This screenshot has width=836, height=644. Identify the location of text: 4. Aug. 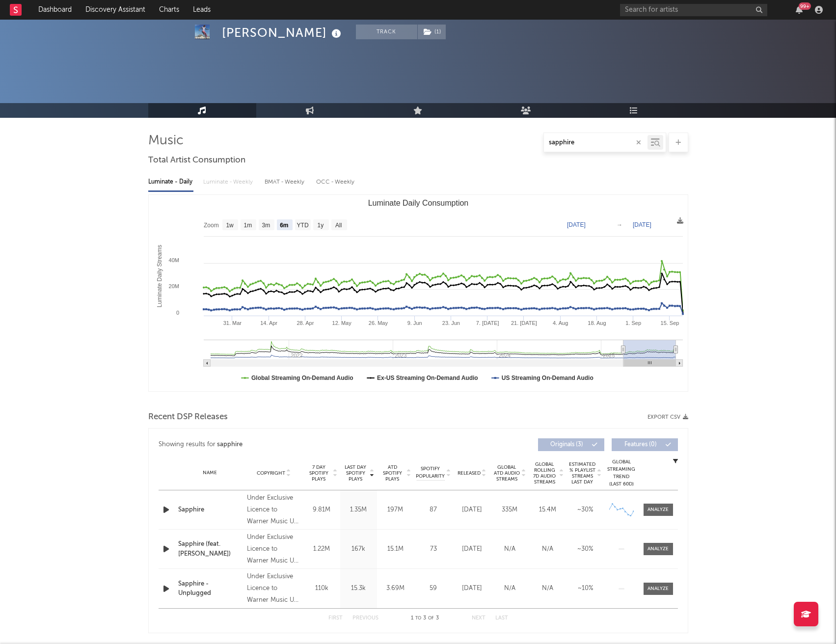
(560, 323).